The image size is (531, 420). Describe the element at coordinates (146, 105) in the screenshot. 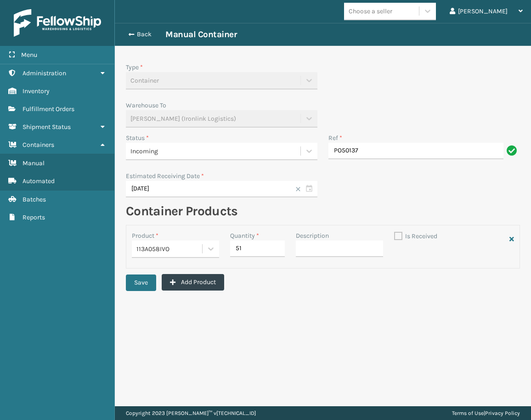

I see `label: Warehouse To` at that location.